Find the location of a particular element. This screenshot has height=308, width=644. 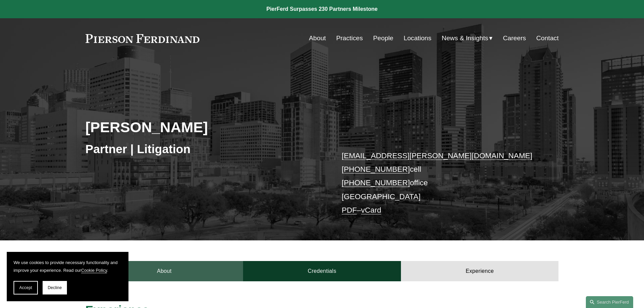

p: We use cookies to provide necessary functionality and improve your experience. Read our . is located at coordinates (67, 266).